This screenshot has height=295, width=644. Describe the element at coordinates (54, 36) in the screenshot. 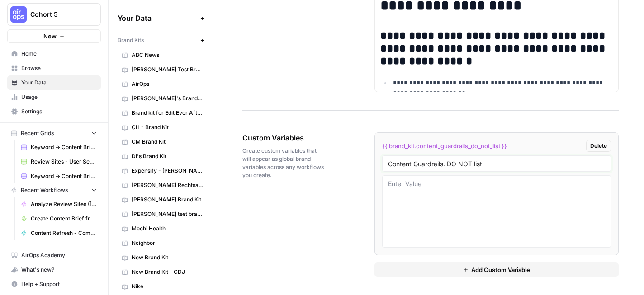

I see `button: New` at that location.